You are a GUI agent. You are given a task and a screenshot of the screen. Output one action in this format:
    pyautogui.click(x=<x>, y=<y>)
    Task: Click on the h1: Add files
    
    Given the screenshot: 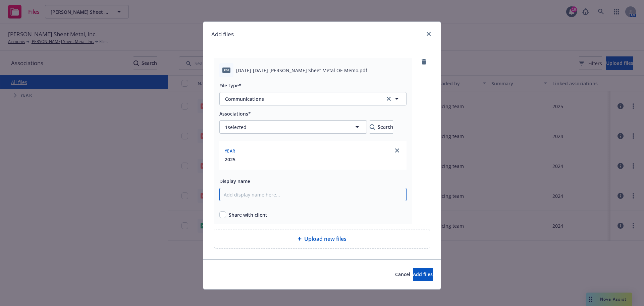 What is the action you would take?
    pyautogui.click(x=222, y=34)
    